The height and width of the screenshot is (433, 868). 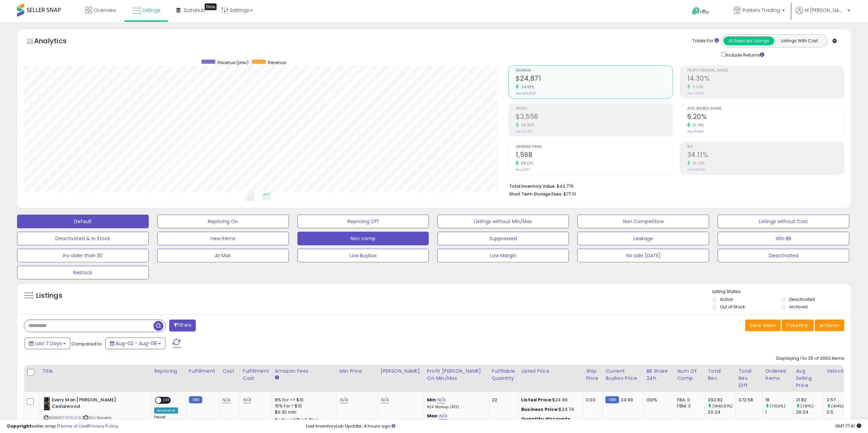 I want to click on button: Suppressed, so click(x=503, y=238).